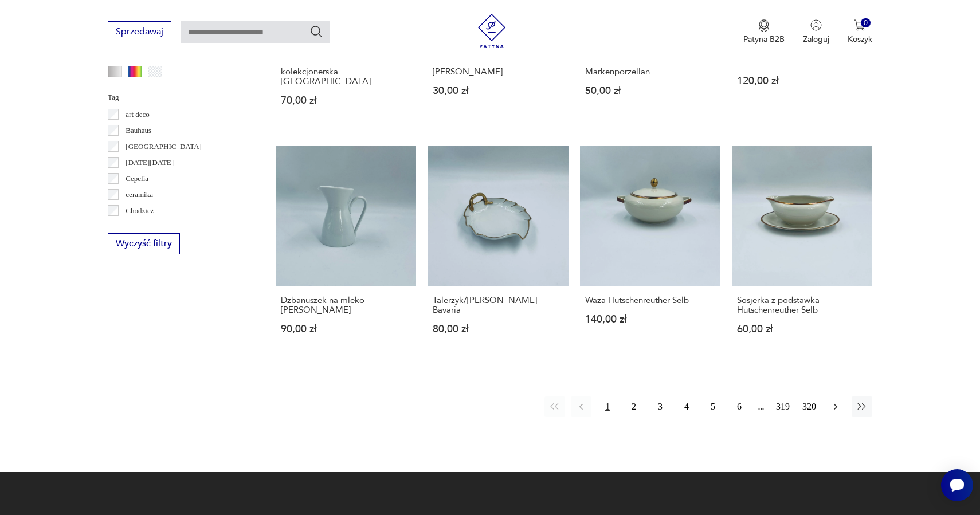  I want to click on button: Patyna B2B, so click(764, 32).